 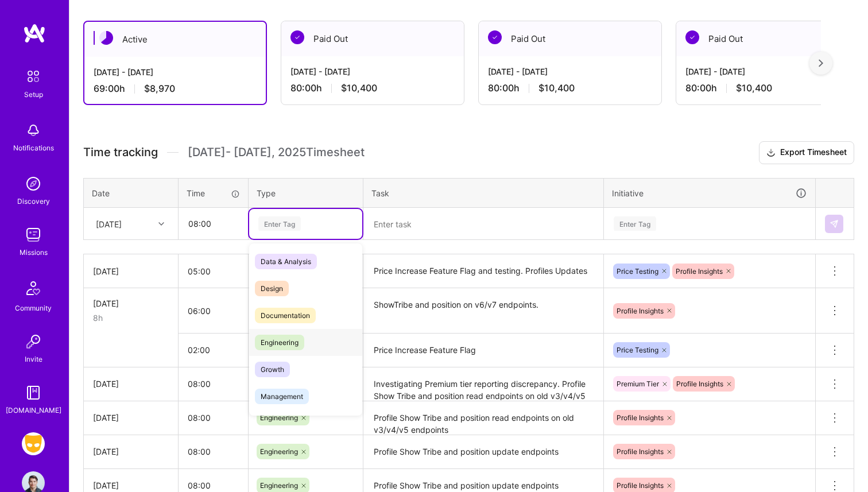 I want to click on div: Discovery, so click(x=33, y=201).